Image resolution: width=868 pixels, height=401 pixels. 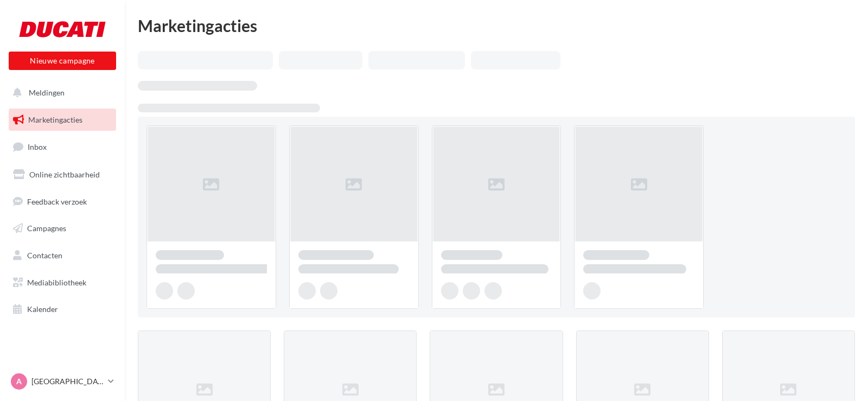 What do you see at coordinates (56, 282) in the screenshot?
I see `span: Mediabibliotheek` at bounding box center [56, 282].